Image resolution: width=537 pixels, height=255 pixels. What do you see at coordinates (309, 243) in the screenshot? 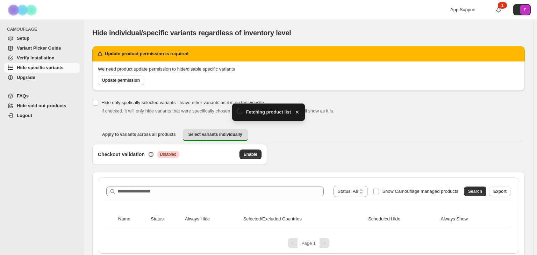
I see `nav: Pagination` at bounding box center [309, 243].